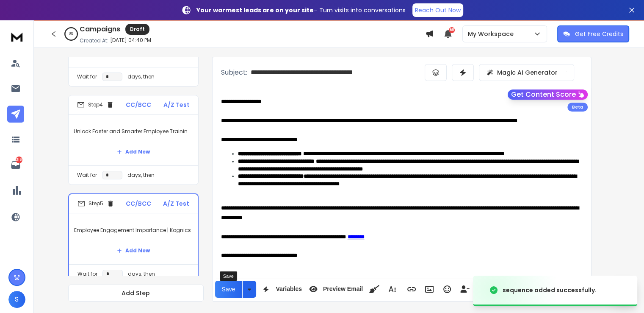  What do you see at coordinates (133, 230) in the screenshot?
I see `p: Employee Engagement Importance | Kognics` at bounding box center [133, 230].